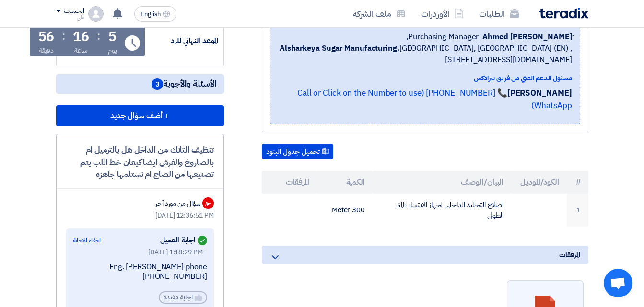 The width and height of the screenshot is (644, 307). I want to click on div: تنظيف التانك من الداخل هل بالترميل ام بالصاروخ والفرش ايضا كيعان خط اللب يتم تصنيعها من الصاج ام ..., so click(140, 162).